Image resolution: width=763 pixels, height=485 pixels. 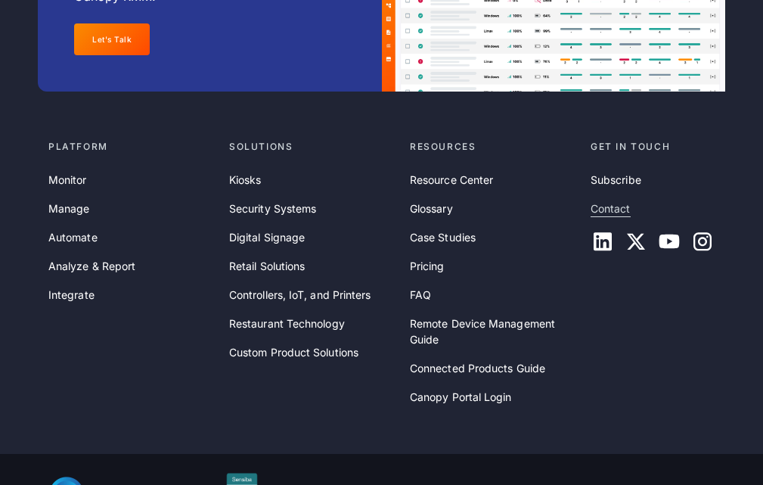 I want to click on a: Let's Talk, so click(x=112, y=39).